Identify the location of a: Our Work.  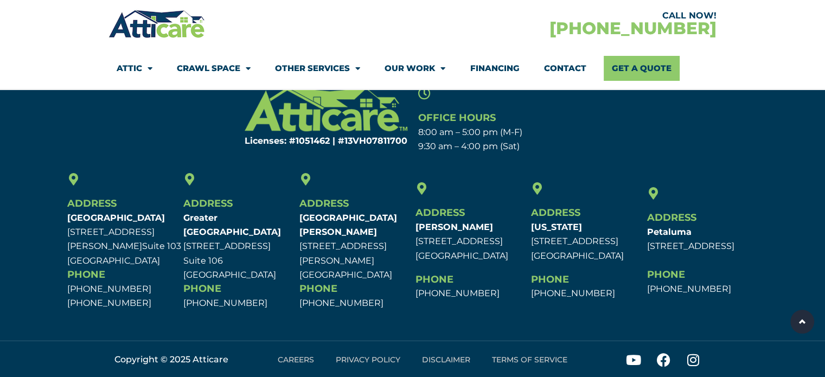
(415, 68).